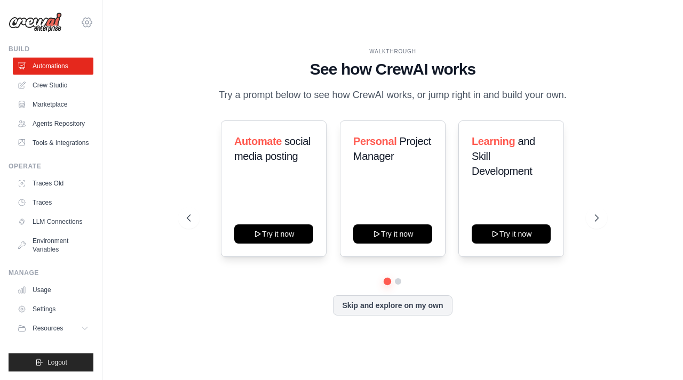 This screenshot has width=683, height=380. Describe the element at coordinates (53, 66) in the screenshot. I see `a: Automations` at that location.